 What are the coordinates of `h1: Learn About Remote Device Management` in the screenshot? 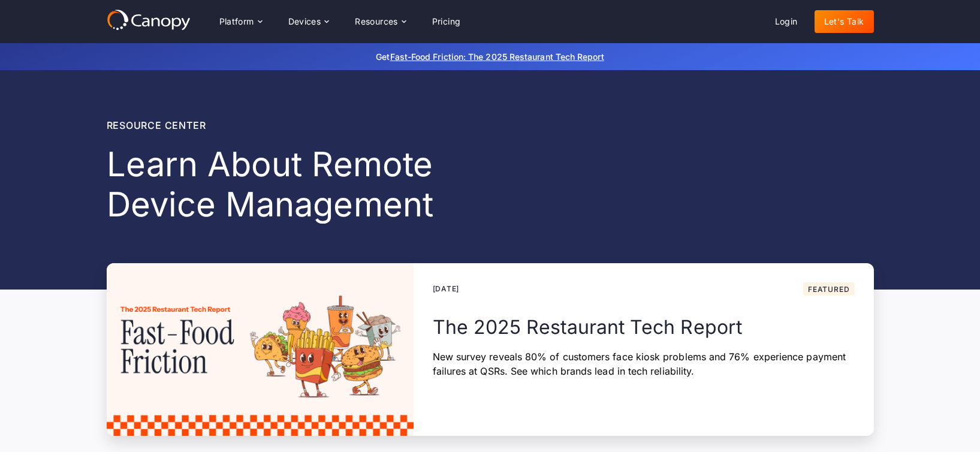 It's located at (327, 184).